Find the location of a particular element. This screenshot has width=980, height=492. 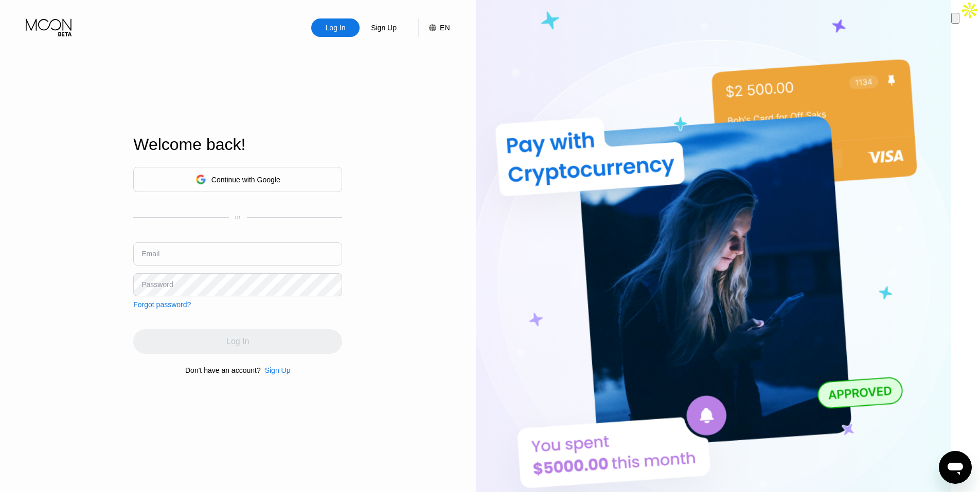

div: Email is located at coordinates (150, 254).